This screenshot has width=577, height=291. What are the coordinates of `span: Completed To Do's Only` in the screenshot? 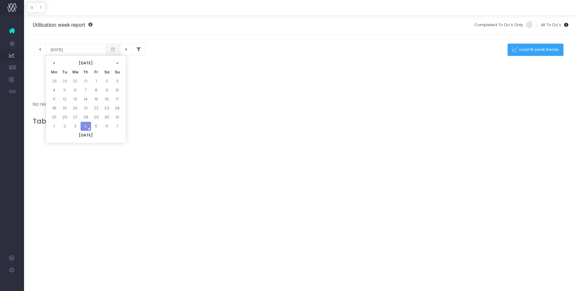 It's located at (498, 25).